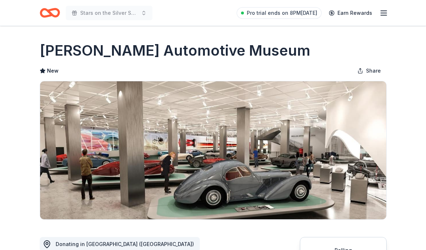 The width and height of the screenshot is (426, 250). What do you see at coordinates (53, 71) in the screenshot?
I see `span: New` at bounding box center [53, 71].